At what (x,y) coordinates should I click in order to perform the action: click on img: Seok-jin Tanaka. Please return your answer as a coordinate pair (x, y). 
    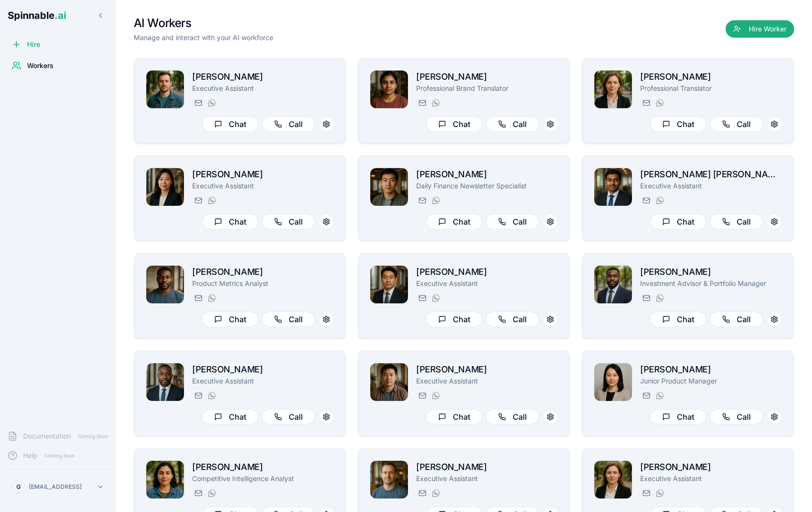
    Looking at the image, I should click on (389, 187).